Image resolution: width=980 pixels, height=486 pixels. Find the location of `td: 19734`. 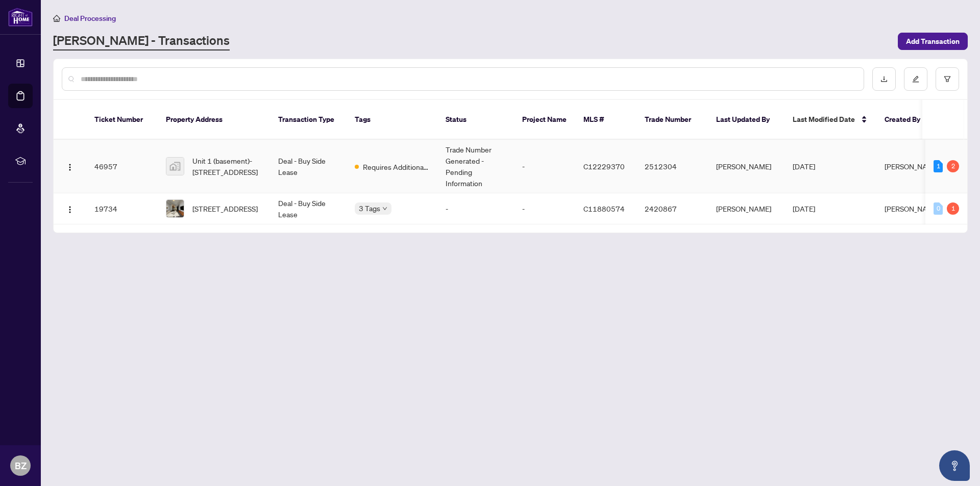

td: 19734 is located at coordinates (122, 208).